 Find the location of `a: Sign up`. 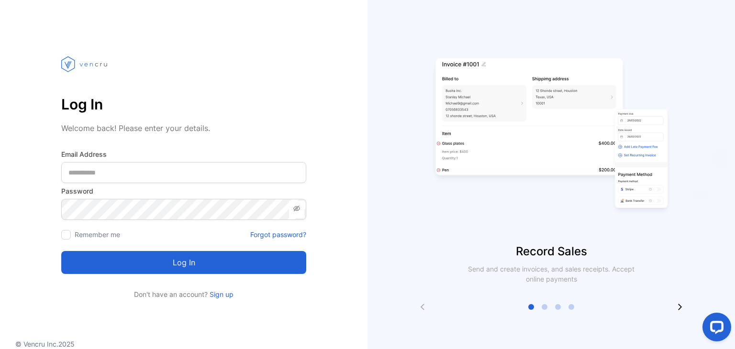

a: Sign up is located at coordinates (220, 294).